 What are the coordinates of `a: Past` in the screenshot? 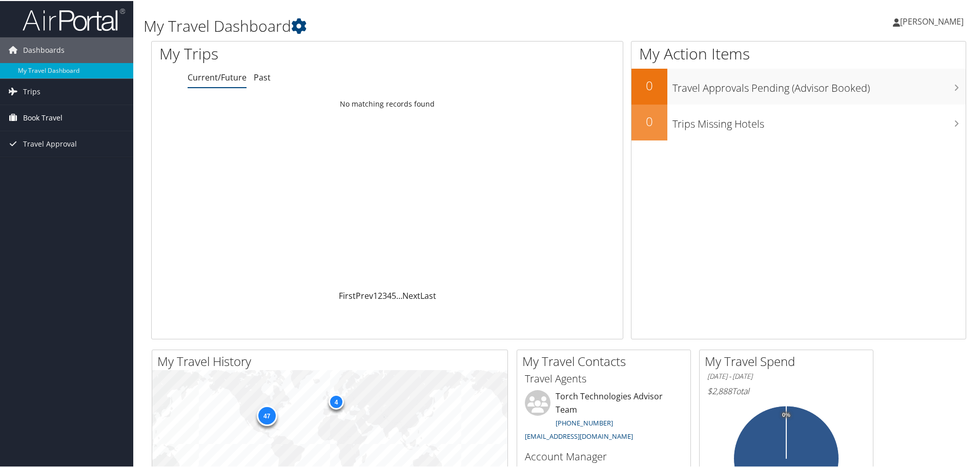 It's located at (262, 77).